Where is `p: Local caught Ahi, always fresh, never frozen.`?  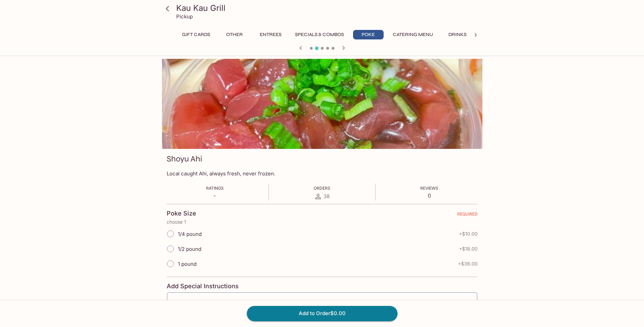
p: Local caught Ahi, always fresh, never frozen. is located at coordinates (322, 173).